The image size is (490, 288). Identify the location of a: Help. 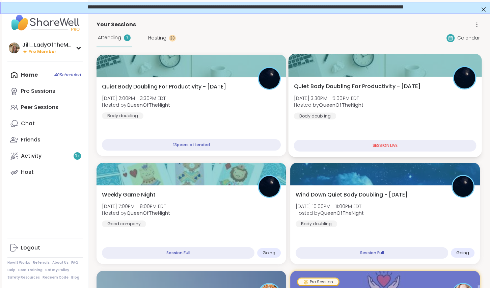
(11, 270).